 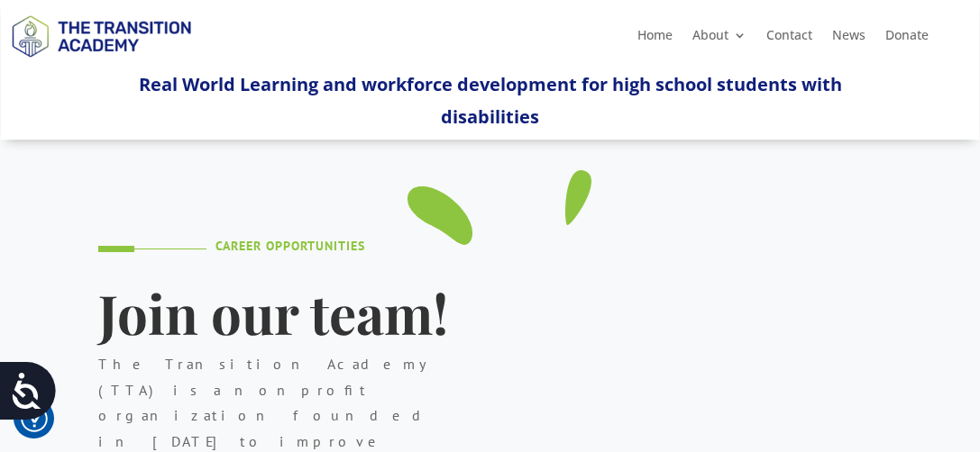 What do you see at coordinates (341, 250) in the screenshot?
I see `h4: Career Opportunities` at bounding box center [341, 250].